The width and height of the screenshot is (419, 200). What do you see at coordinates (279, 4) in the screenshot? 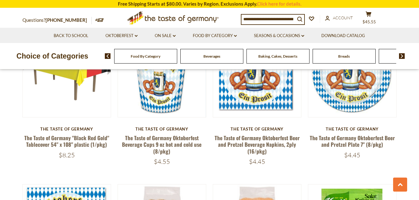
I see `a: Click here for details.` at bounding box center [279, 4].